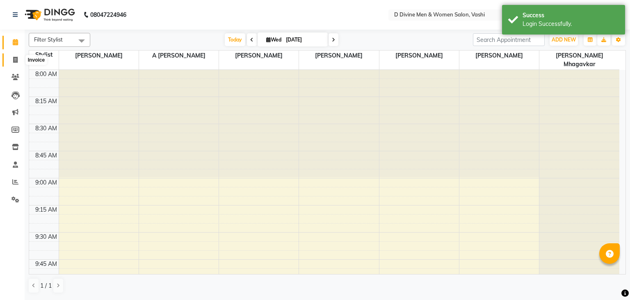  I want to click on span: ADD NEW, so click(564, 39).